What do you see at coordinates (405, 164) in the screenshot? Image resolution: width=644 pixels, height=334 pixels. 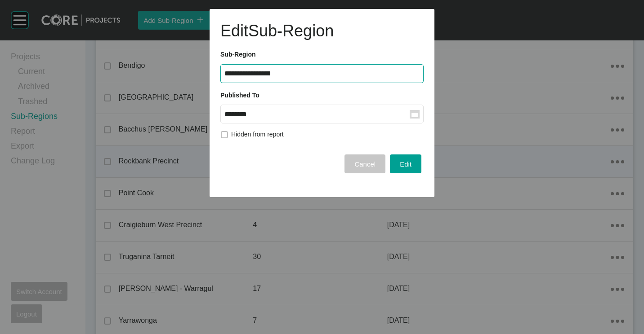 I see `span: Edit` at bounding box center [405, 164].